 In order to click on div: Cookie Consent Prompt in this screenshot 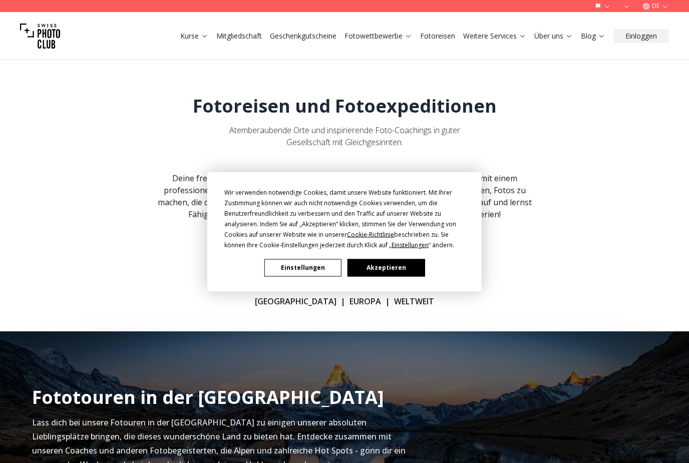, I will do `click(344, 231)`.